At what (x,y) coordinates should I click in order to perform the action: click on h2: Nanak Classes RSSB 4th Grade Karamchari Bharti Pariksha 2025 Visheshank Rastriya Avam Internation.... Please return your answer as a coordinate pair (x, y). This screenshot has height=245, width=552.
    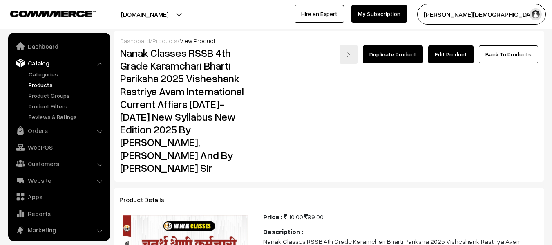
    Looking at the image, I should click on (186, 110).